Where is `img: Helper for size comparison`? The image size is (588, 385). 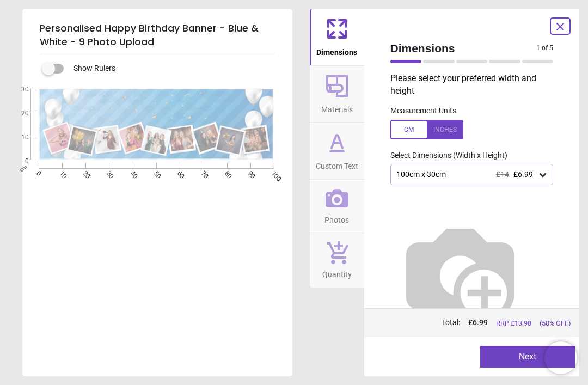
img: Helper for size comparison is located at coordinates (460, 272).